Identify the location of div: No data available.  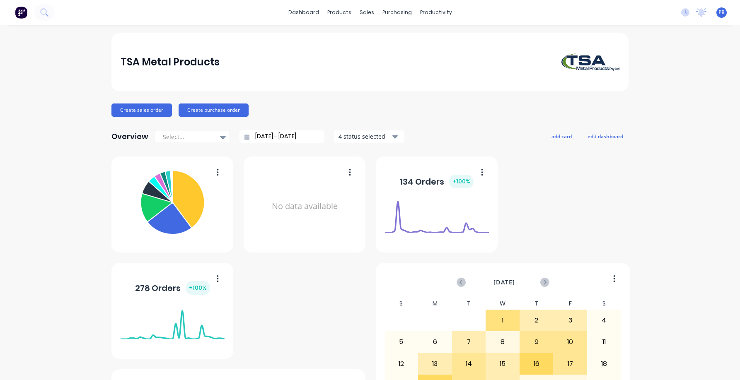
(304, 206).